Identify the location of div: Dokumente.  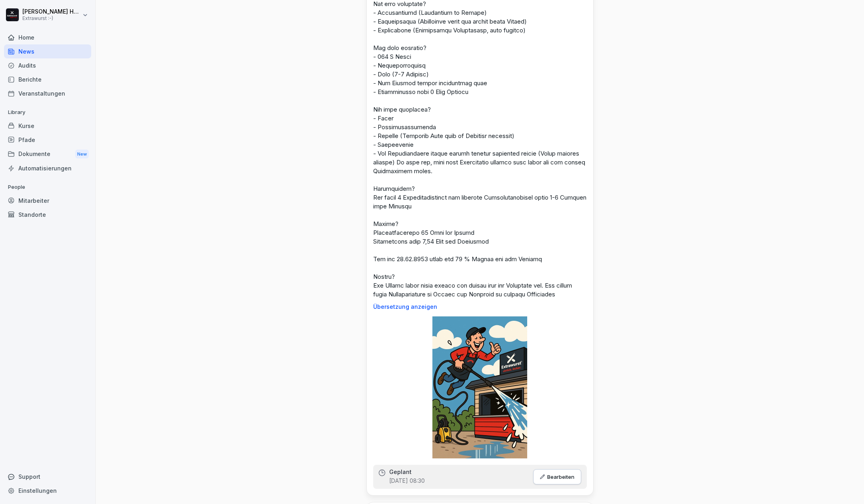
(47, 154).